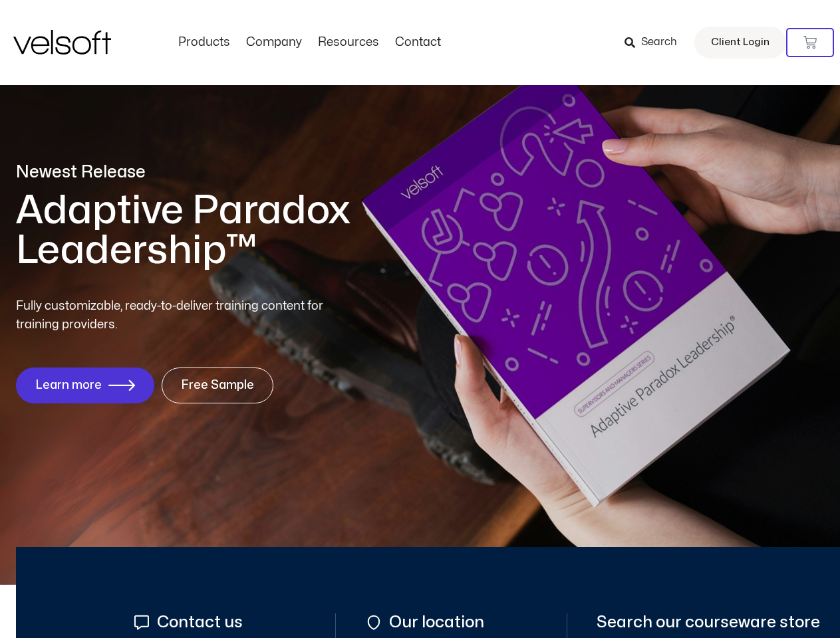 Image resolution: width=840 pixels, height=638 pixels. Describe the element at coordinates (85, 385) in the screenshot. I see `a: Learn more` at that location.